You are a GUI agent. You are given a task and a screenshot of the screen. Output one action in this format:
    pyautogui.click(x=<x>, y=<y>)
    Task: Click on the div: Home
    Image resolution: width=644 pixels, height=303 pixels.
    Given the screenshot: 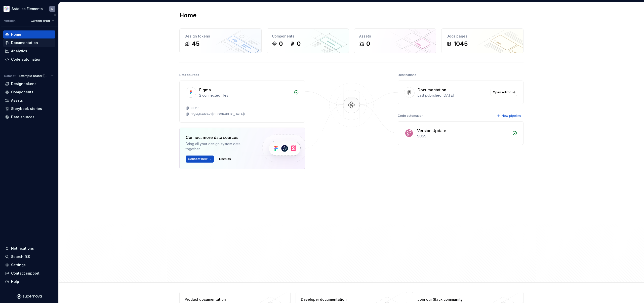 What is the action you would take?
    pyautogui.click(x=16, y=35)
    